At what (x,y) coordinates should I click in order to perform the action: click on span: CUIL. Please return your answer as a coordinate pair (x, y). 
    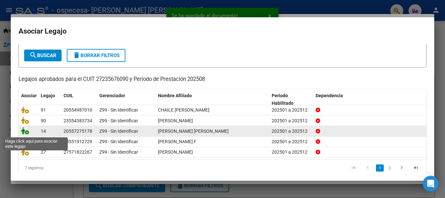
    Looking at the image, I should click on (68, 95).